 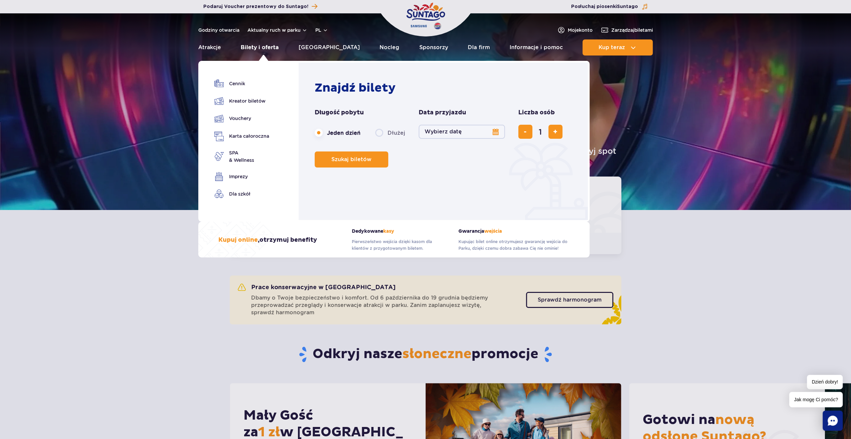 I want to click on button: Wybierz datę, so click(x=462, y=132).